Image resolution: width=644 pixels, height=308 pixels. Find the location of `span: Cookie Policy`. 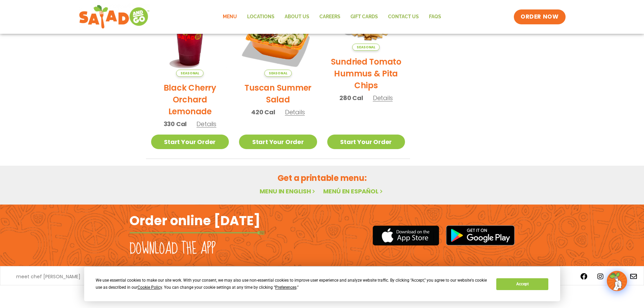

span: Cookie Policy is located at coordinates (150, 287).